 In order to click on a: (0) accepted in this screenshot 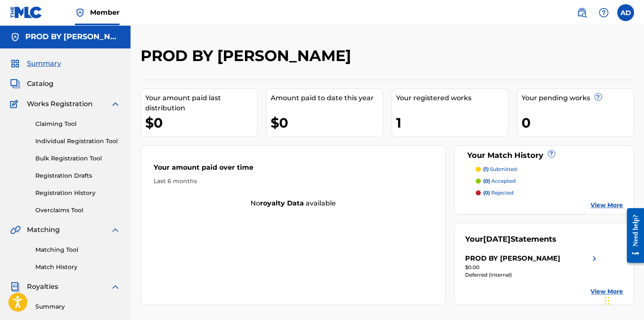, I will do `click(550, 181)`.